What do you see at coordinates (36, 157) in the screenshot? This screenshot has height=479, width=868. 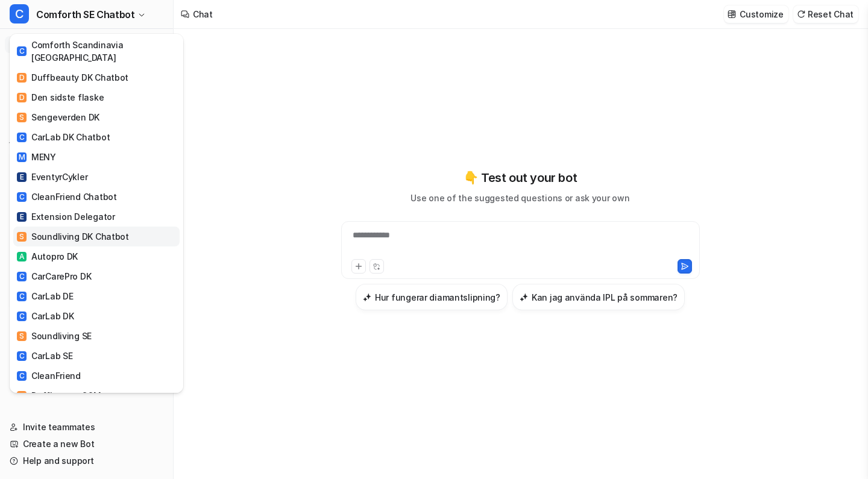 I see `div: MENY` at bounding box center [36, 157].